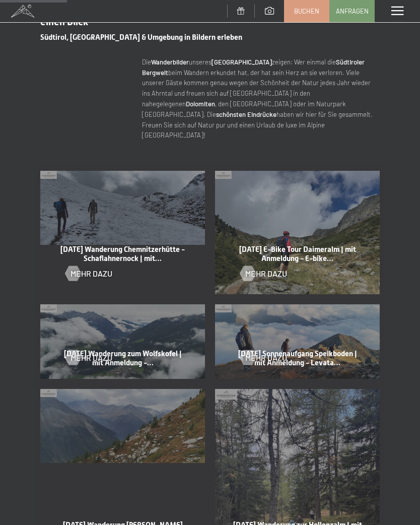 This screenshot has width=420, height=525. What do you see at coordinates (201, 104) in the screenshot?
I see `strong: Dolomiten` at bounding box center [201, 104].